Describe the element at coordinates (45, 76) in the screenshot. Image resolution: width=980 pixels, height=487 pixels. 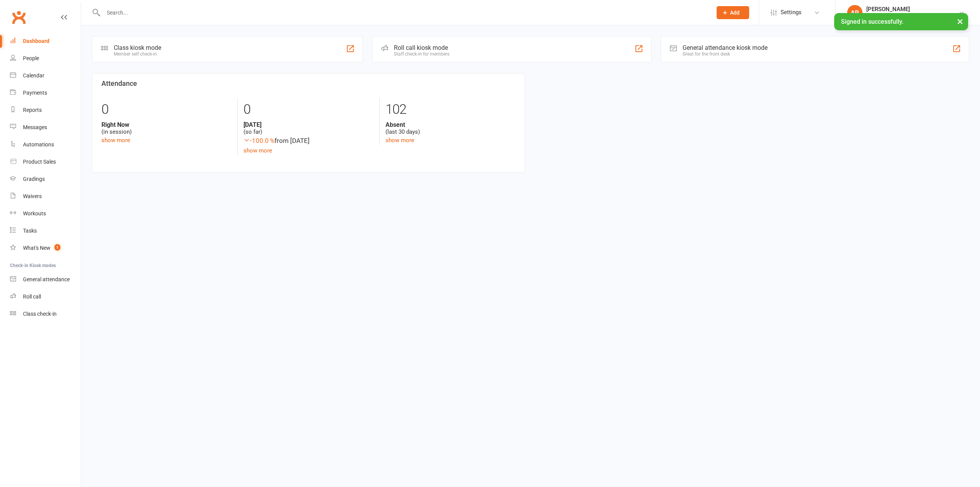
I see `a: Calendar` at that location.